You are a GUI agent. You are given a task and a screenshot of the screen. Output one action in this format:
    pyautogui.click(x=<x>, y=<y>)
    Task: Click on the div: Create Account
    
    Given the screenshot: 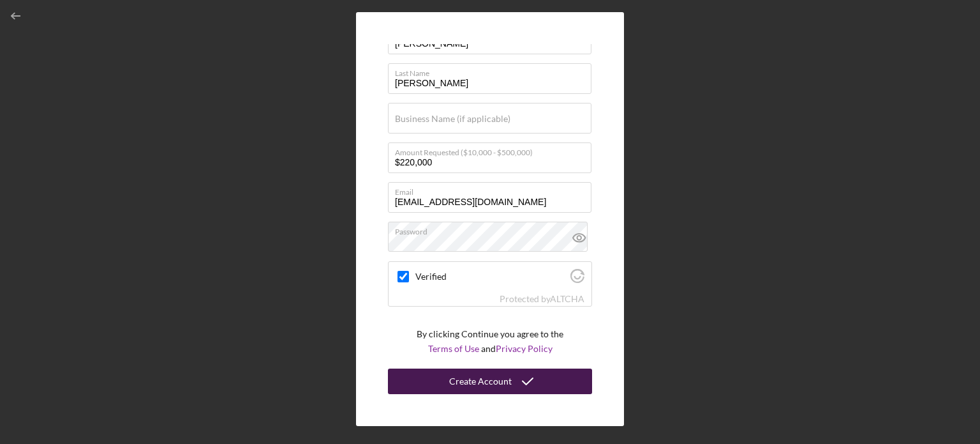 What is the action you would take?
    pyautogui.click(x=481, y=381)
    